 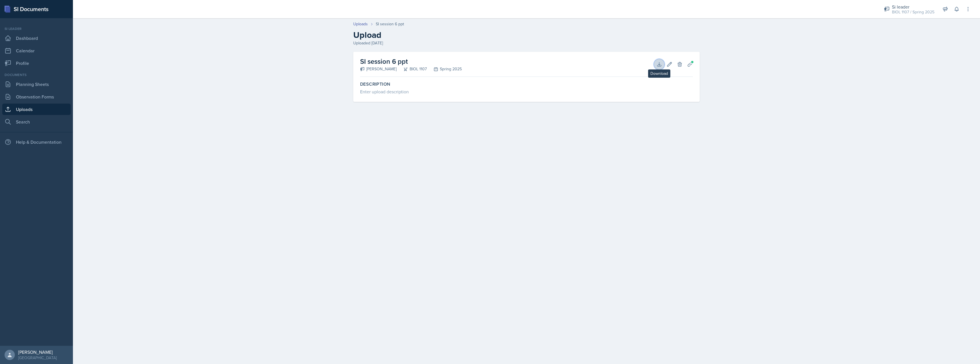 What do you see at coordinates (36, 122) in the screenshot?
I see `a: Search` at bounding box center [36, 122].